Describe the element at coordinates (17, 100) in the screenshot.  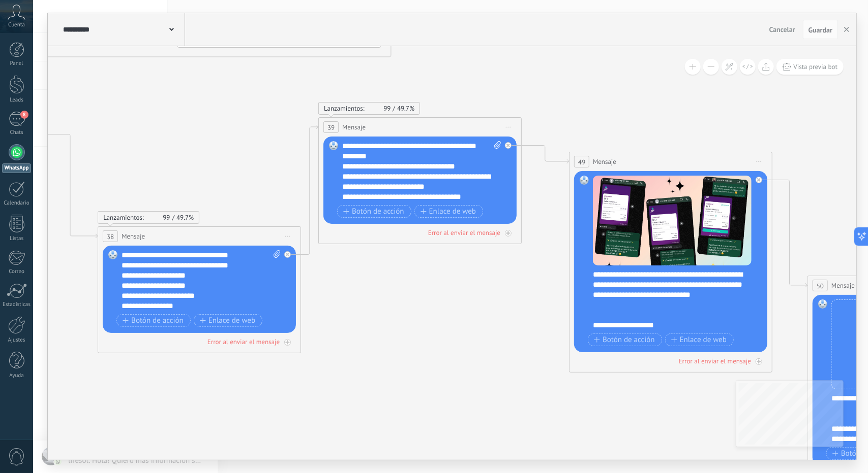
I see `div: Leads` at that location.